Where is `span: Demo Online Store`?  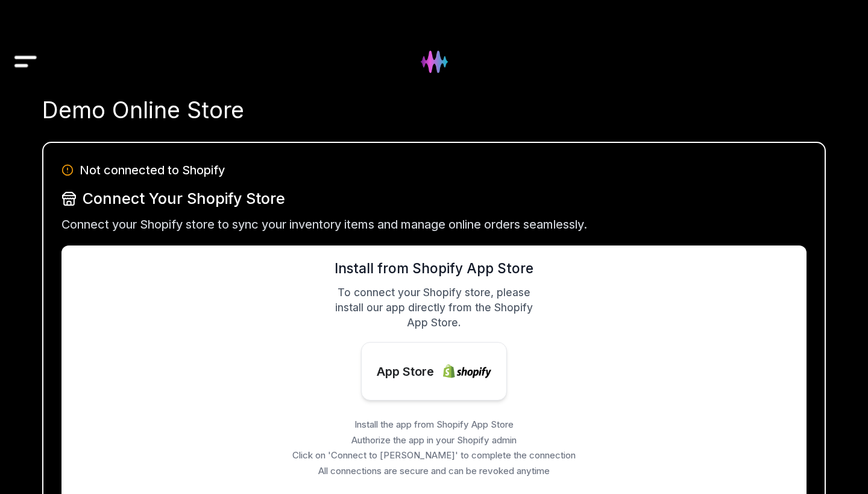 span: Demo Online Store is located at coordinates (143, 110).